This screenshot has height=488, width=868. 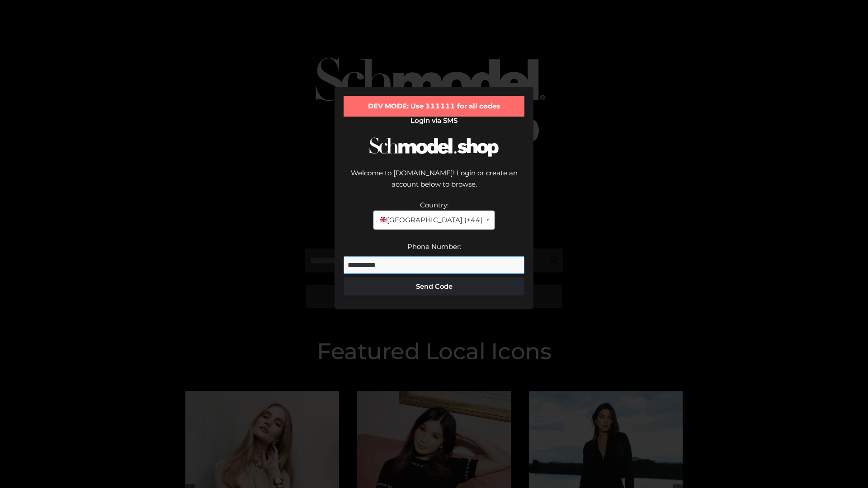 I want to click on button: Send Code, so click(x=434, y=287).